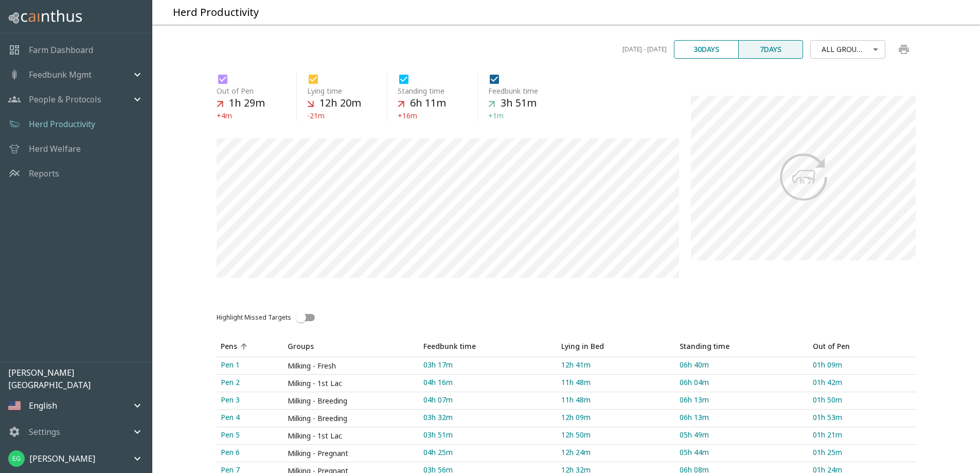  What do you see at coordinates (236, 346) in the screenshot?
I see `span: Pens` at bounding box center [236, 346].